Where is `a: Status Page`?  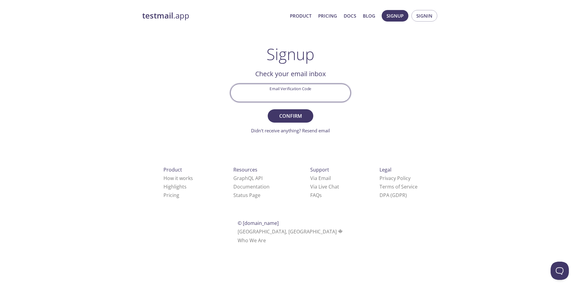
a: Status Page is located at coordinates (247, 195).